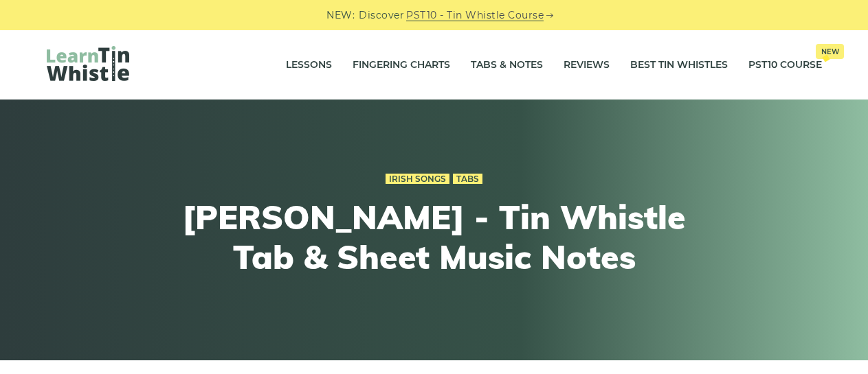  Describe the element at coordinates (507, 65) in the screenshot. I see `a: Tabs & Notes` at that location.